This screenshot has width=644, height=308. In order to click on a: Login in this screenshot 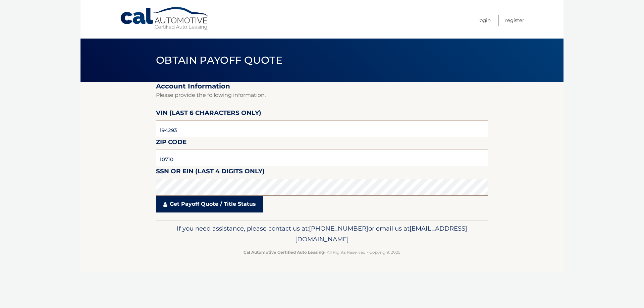, I will do `click(485, 20)`.